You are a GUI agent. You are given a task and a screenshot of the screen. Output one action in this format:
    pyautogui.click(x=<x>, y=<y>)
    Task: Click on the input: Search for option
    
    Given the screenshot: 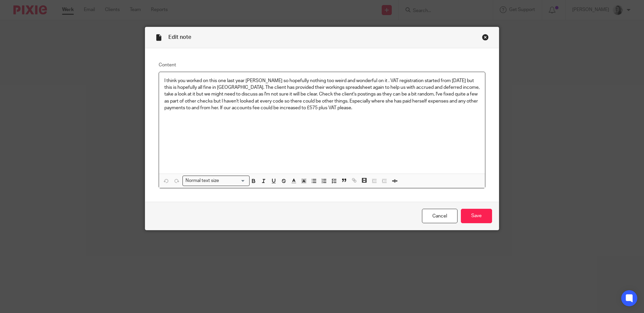 What is the action you would take?
    pyautogui.click(x=233, y=180)
    